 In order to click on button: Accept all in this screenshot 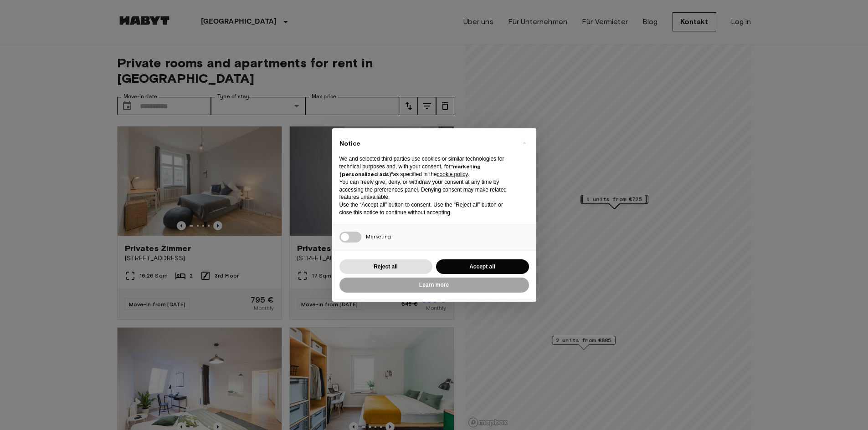, I will do `click(482, 266)`.